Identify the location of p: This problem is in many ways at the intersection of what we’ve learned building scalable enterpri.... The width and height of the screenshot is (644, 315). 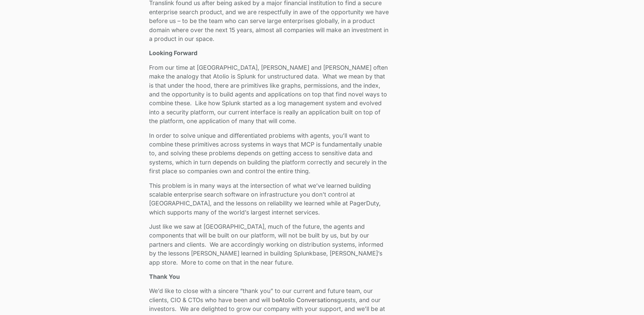
(270, 199).